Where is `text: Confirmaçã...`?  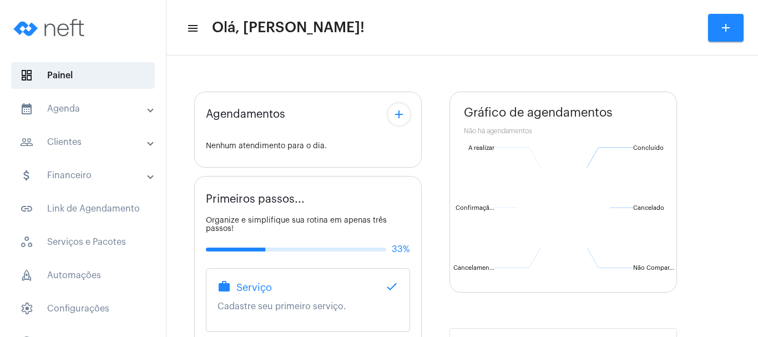
text: Confirmaçã... is located at coordinates (475, 208).